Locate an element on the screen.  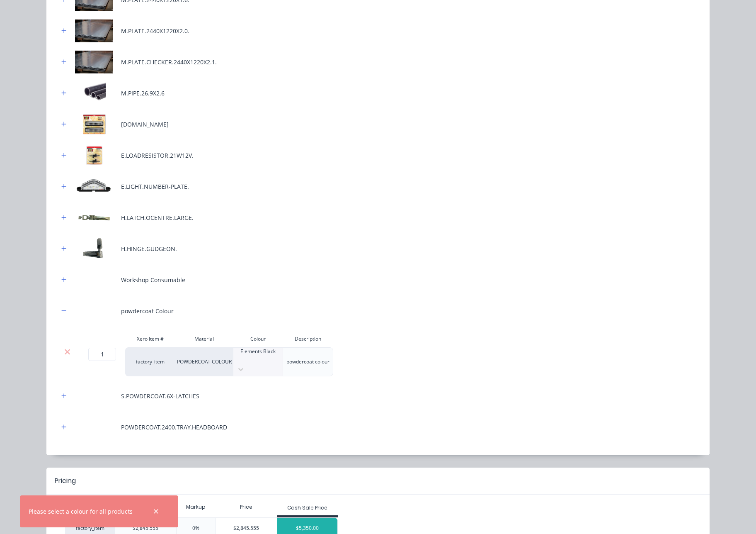
div: POWDERCOAT COLOUR is located at coordinates (204, 362).